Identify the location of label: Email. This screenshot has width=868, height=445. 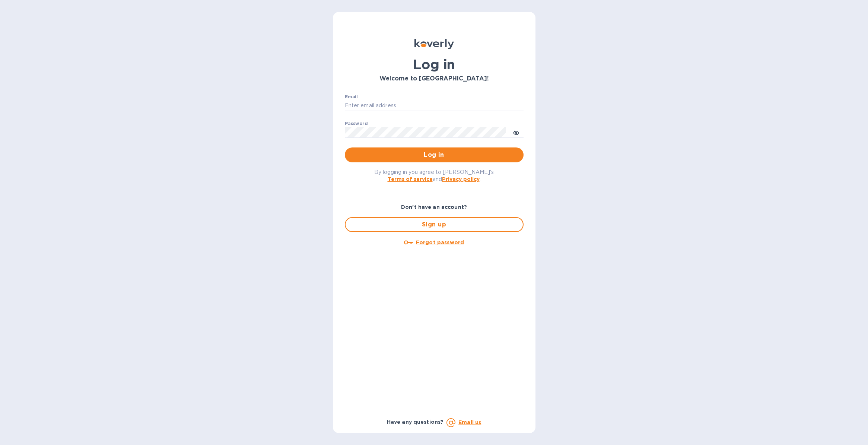
(351, 97).